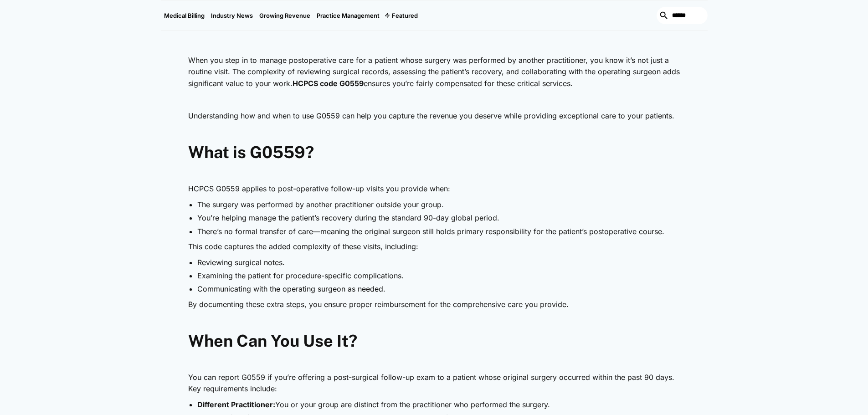  What do you see at coordinates (434, 116) in the screenshot?
I see `p: Understanding how and when to use G0559 can help you capture the revenue you deserve while provid...` at bounding box center [434, 116].